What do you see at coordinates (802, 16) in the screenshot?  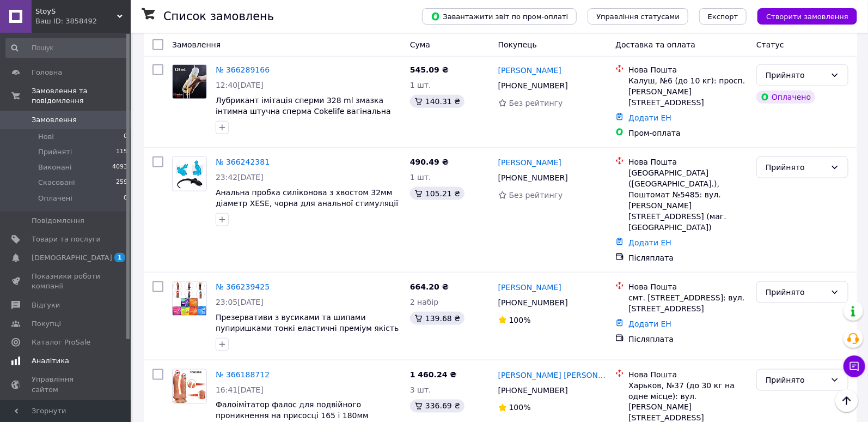 I see `a: Створити замовлення` at bounding box center [802, 16].